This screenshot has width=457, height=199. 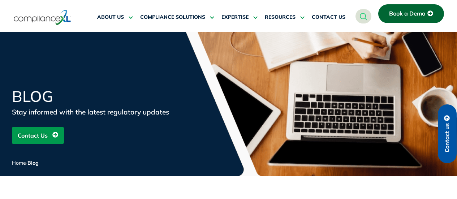 What do you see at coordinates (407, 14) in the screenshot?
I see `span: Book a Demo` at bounding box center [407, 14].